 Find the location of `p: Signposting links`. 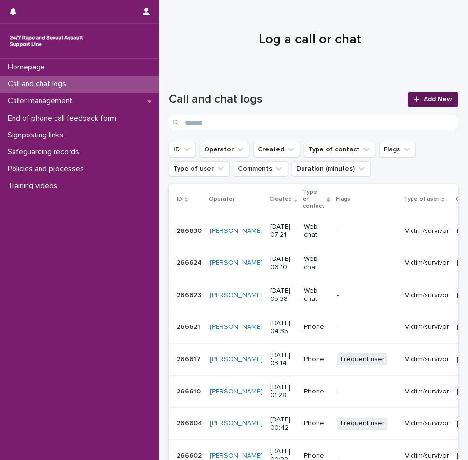

p: Signposting links is located at coordinates (37, 135).